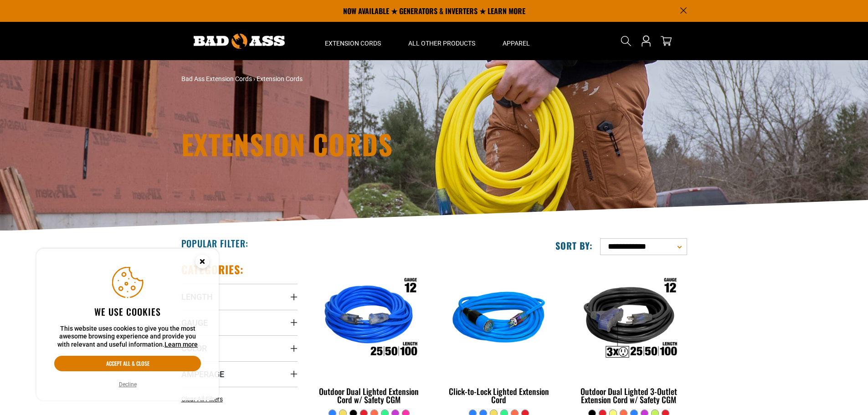 This screenshot has height=415, width=868. I want to click on summary: Apparel, so click(517, 41).